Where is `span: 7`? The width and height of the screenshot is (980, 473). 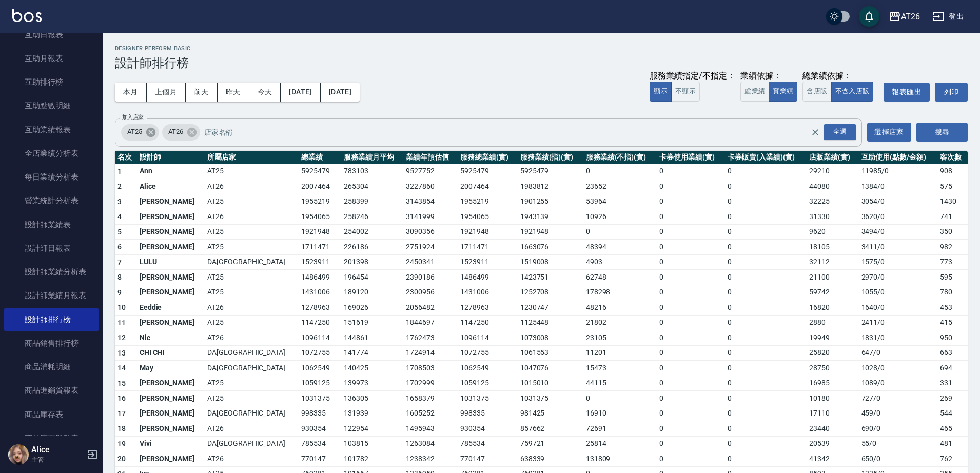
span: 7 is located at coordinates (119, 263).